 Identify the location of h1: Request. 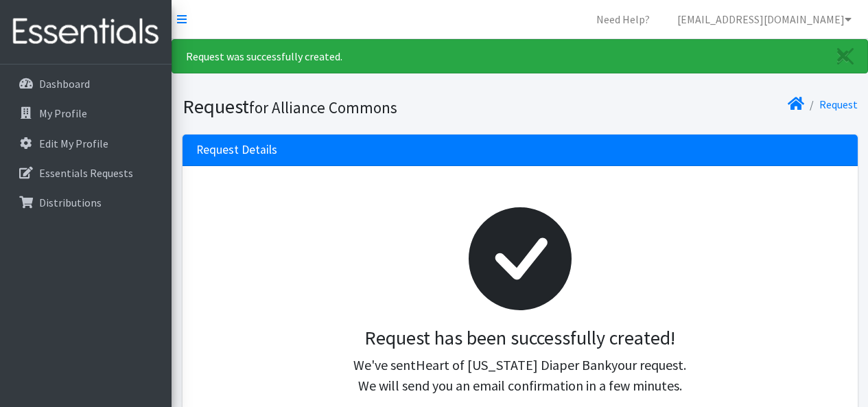
(349, 106).